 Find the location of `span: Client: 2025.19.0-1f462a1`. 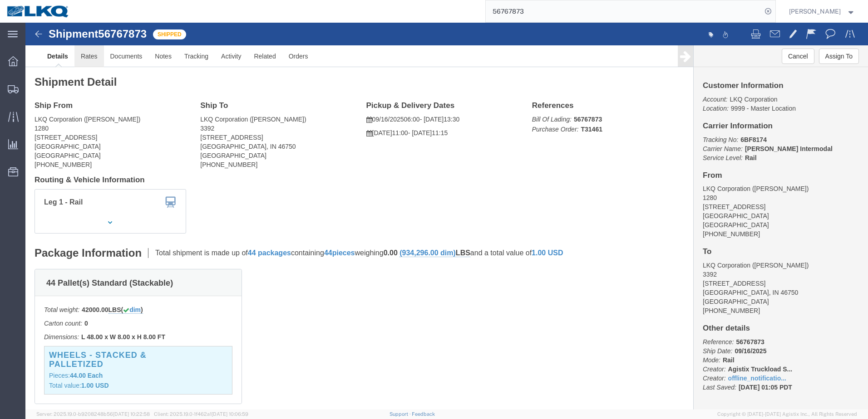

span: Client: 2025.19.0-1f462a1 is located at coordinates (201, 414).